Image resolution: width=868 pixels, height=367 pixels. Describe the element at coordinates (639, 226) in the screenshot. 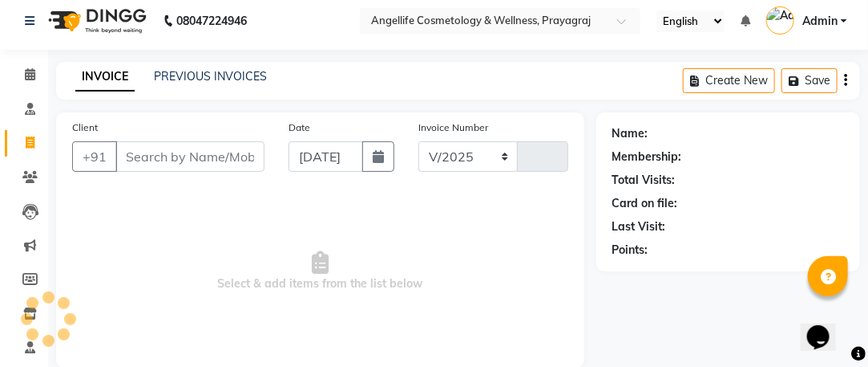

I see `div: Last Visit:` at that location.